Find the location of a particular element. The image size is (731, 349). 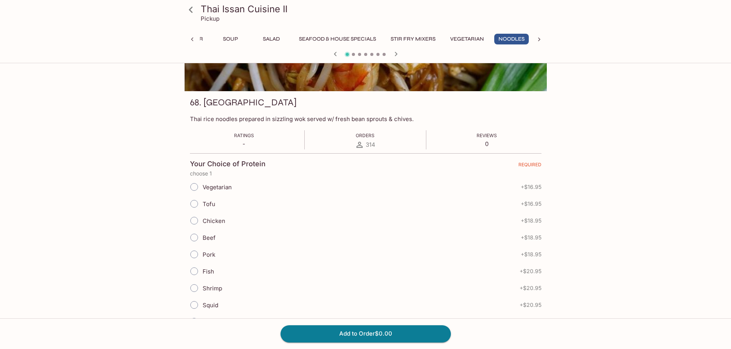

span: Fish is located at coordinates (208, 272).